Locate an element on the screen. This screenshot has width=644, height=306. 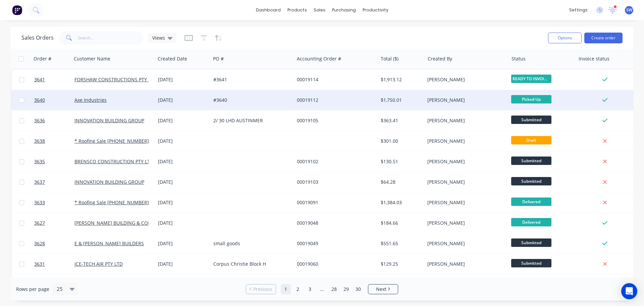
div: 00019114 is located at coordinates (334, 80).